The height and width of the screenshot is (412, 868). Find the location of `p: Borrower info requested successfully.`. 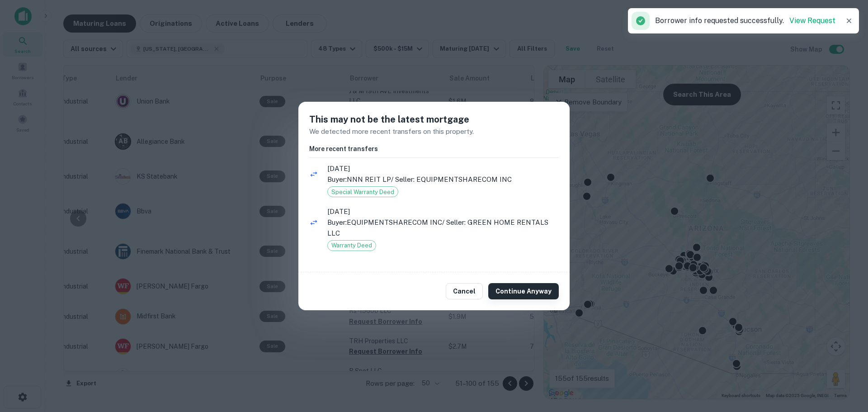

p: Borrower info requested successfully. is located at coordinates (745, 21).